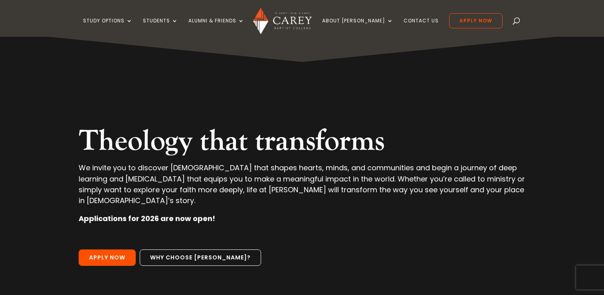 The image size is (604, 295). I want to click on a: Contact Us, so click(421, 27).